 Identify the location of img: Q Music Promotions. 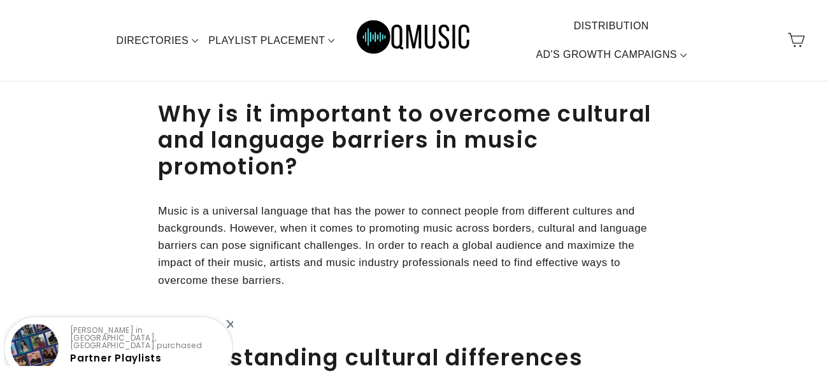
(414, 40).